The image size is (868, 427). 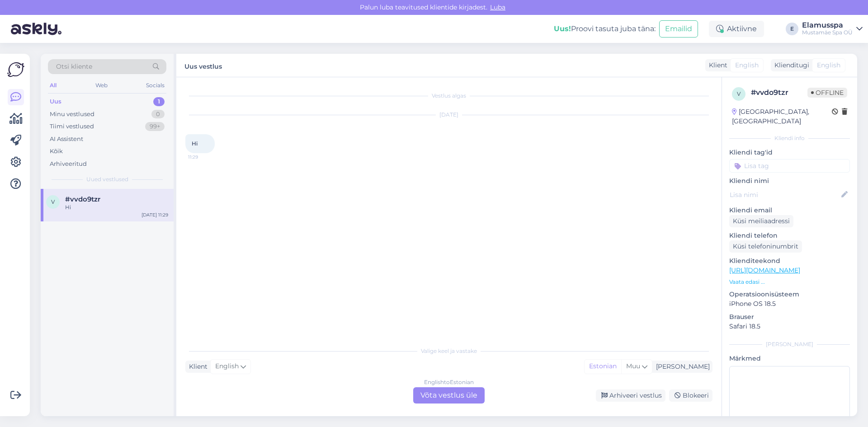 What do you see at coordinates (194, 143) in the screenshot?
I see `span: Hi` at bounding box center [194, 143].